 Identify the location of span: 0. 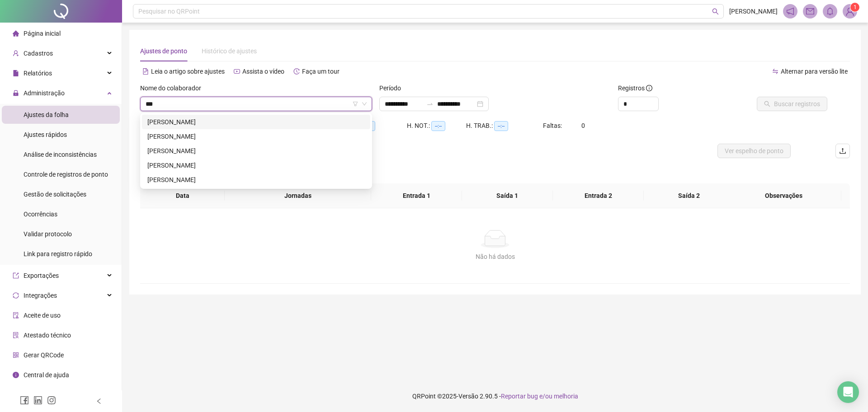
(583, 126).